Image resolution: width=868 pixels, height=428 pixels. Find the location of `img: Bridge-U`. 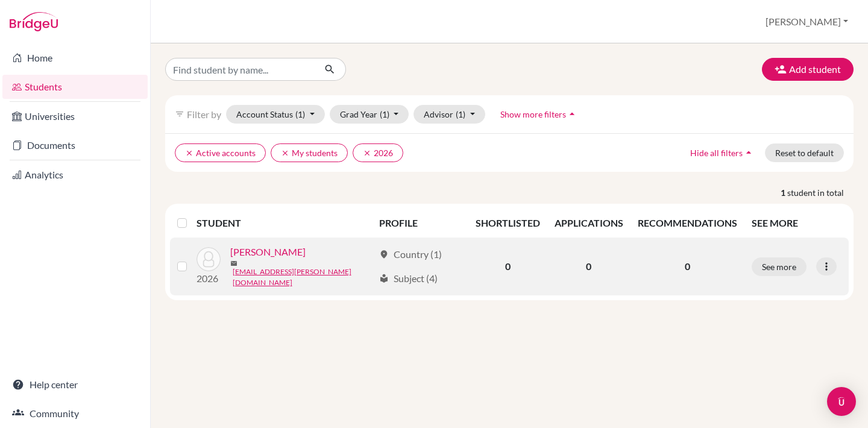

img: Bridge-U is located at coordinates (34, 22).